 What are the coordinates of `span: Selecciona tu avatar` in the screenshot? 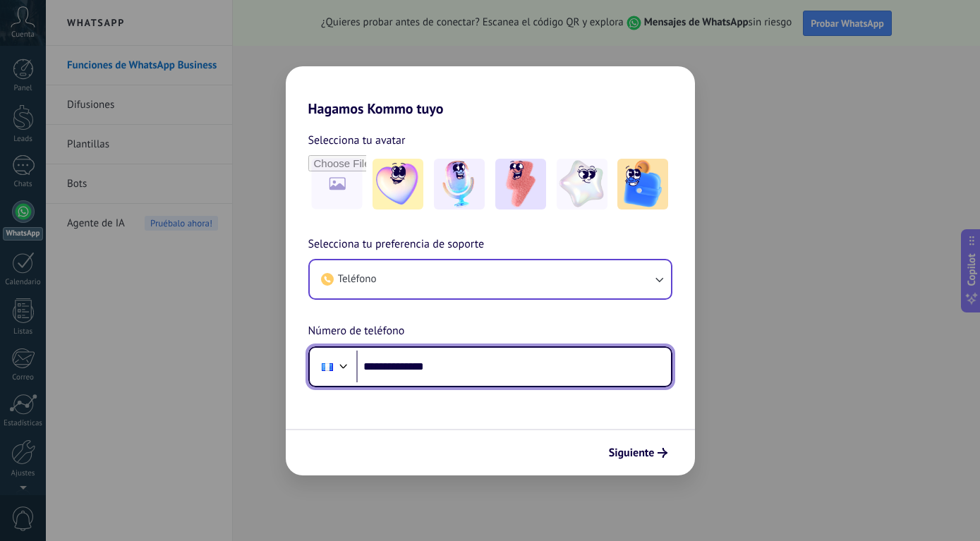 It's located at (357, 140).